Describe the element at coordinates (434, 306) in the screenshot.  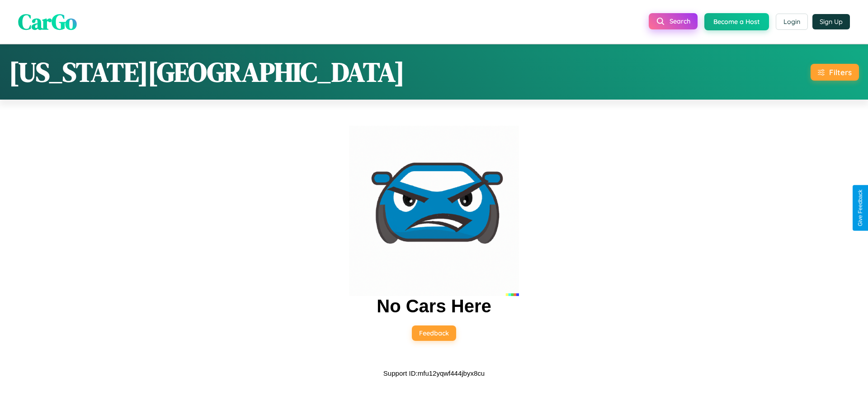
I see `h2: No Cars Here` at that location.